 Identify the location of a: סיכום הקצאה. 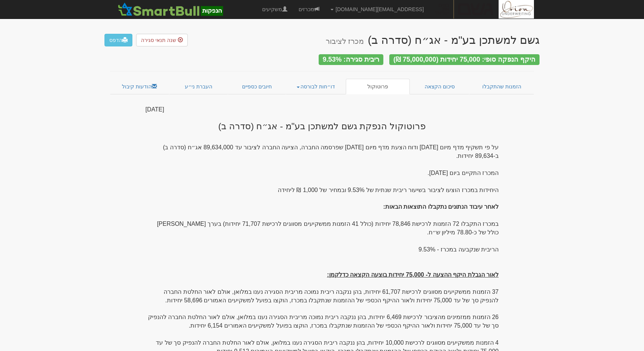
(440, 86).